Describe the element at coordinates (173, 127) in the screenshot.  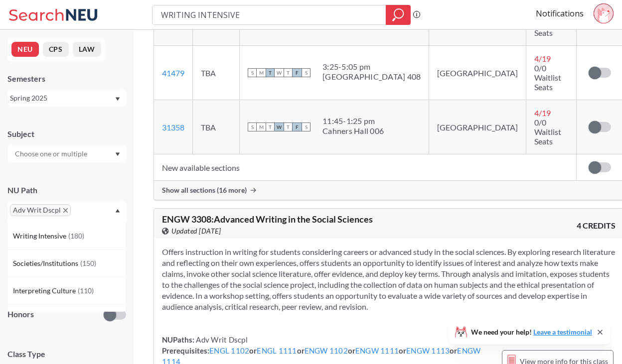
I see `a: 31358` at that location.